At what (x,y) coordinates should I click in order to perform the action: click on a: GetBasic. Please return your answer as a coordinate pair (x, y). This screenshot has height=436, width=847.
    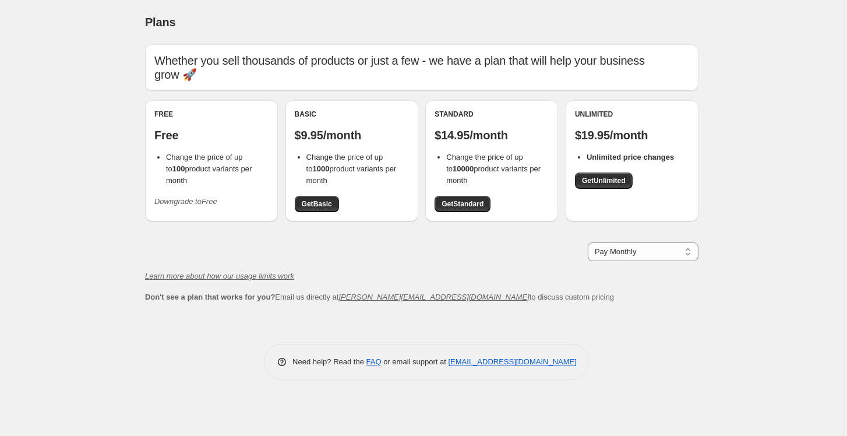
    Looking at the image, I should click on (317, 204).